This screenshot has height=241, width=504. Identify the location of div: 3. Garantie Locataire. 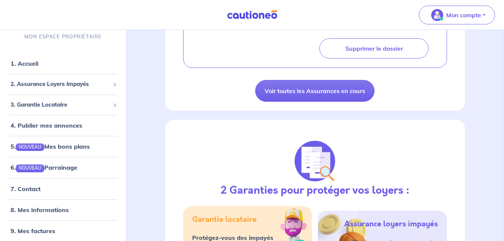
(63, 105).